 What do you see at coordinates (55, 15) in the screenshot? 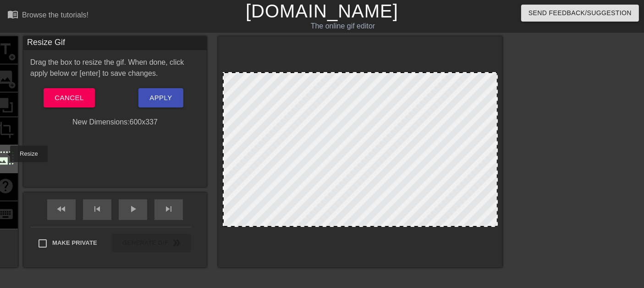
I see `div: Browse the tutorials!` at bounding box center [55, 15].